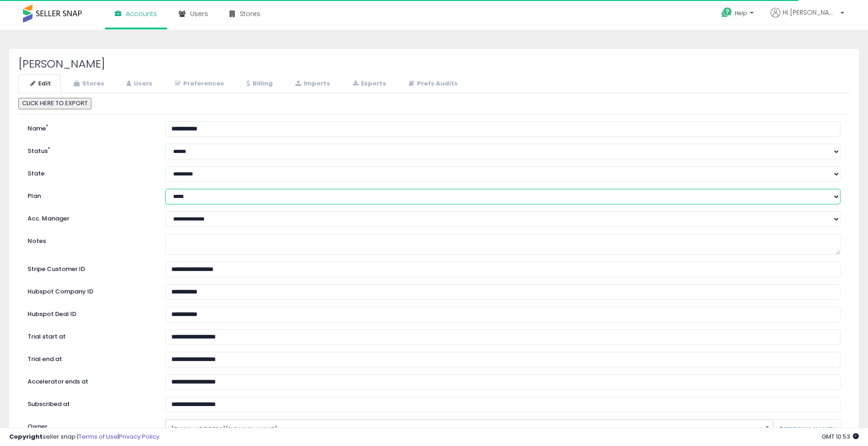 The height and width of the screenshot is (446, 868). What do you see at coordinates (88, 84) in the screenshot?
I see `a: Stores` at bounding box center [88, 84].